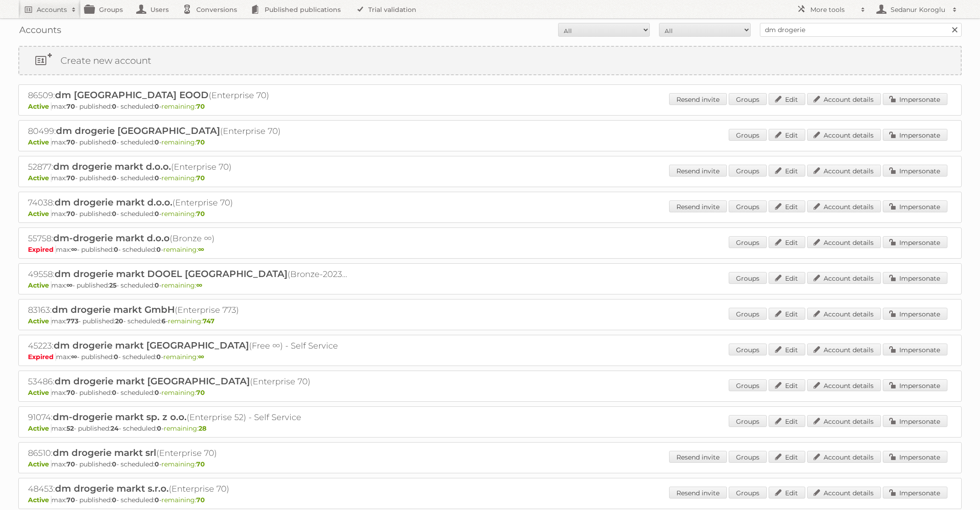  I want to click on strong: 20, so click(119, 321).